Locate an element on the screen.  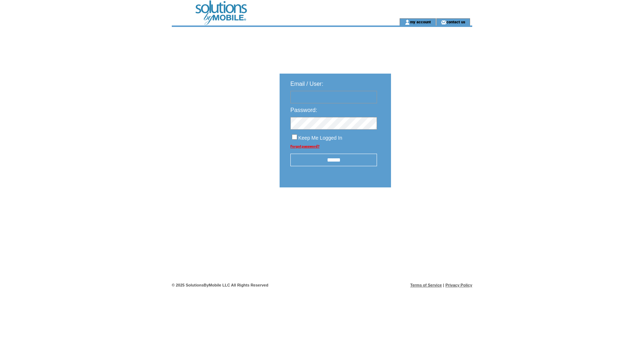
a: Terms of Service is located at coordinates (426, 285).